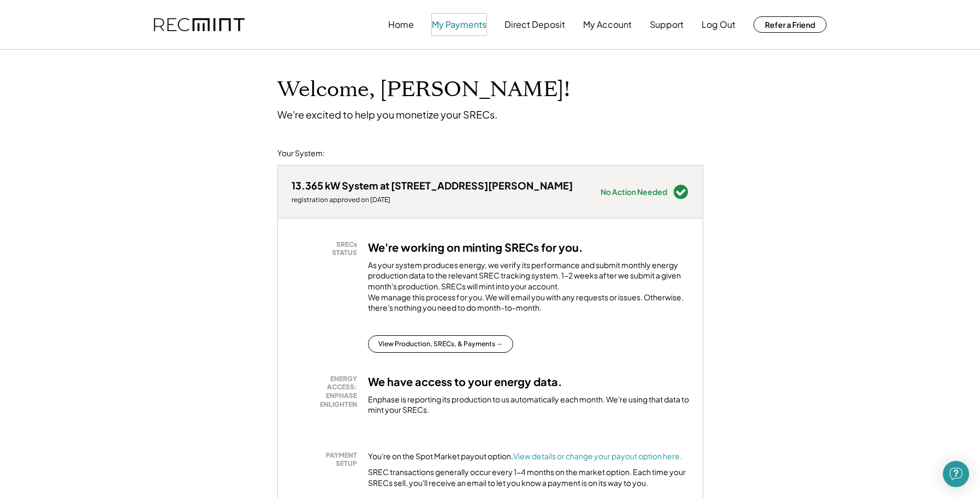 The height and width of the screenshot is (498, 980). What do you see at coordinates (528, 290) in the screenshot?
I see `div: As your system produces energy, we verify its performance and submit monthly energy production da...` at bounding box center [528, 290].